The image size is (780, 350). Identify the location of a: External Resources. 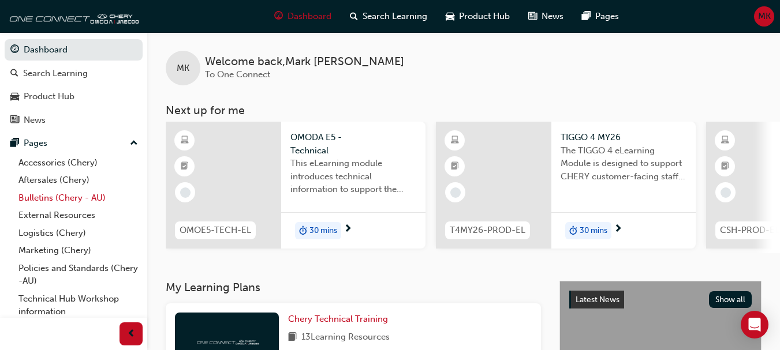
(78, 215).